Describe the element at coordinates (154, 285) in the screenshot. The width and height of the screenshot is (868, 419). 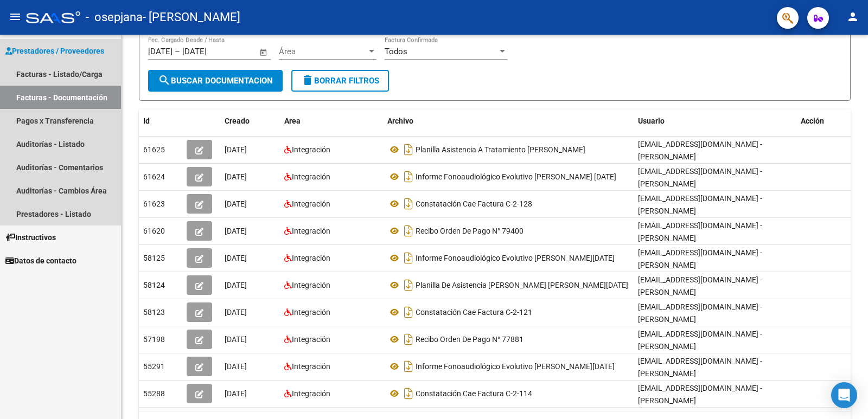
I see `span: 58124` at that location.